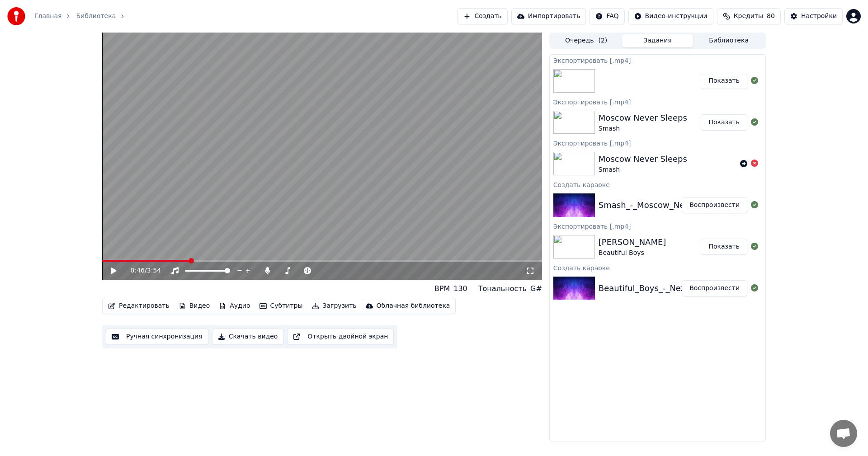  What do you see at coordinates (771, 17) in the screenshot?
I see `span: 80` at bounding box center [771, 17].